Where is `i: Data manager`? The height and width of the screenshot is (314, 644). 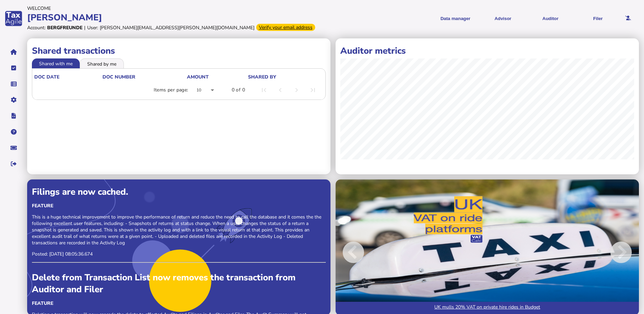 i: Data manager is located at coordinates (14, 84).